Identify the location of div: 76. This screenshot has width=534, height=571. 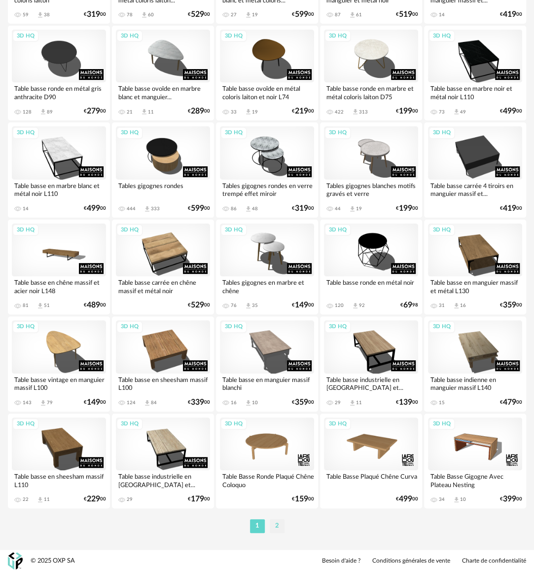
(234, 305).